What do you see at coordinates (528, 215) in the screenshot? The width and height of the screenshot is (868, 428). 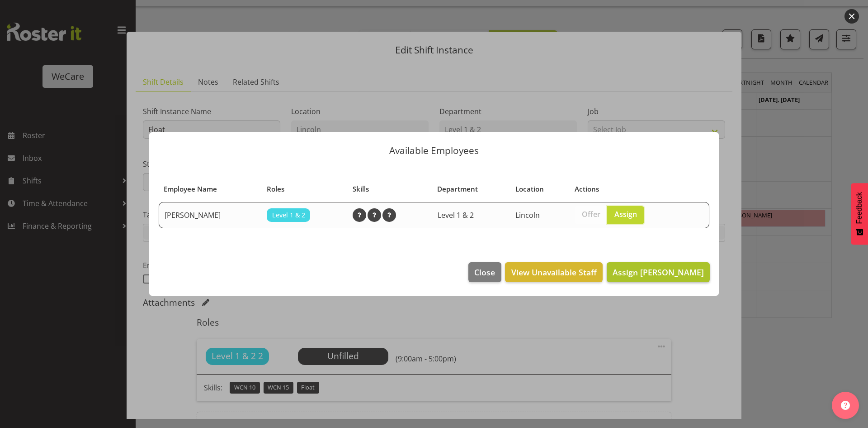 I see `span: Lincoln` at bounding box center [528, 215].